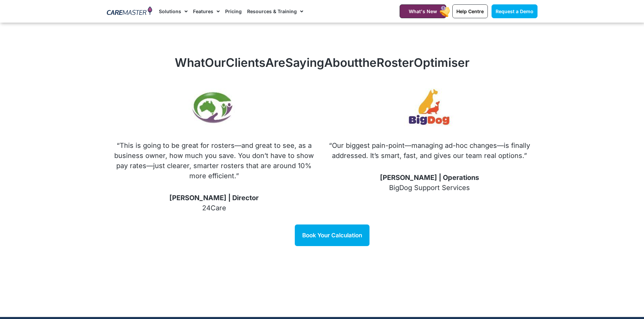 The image size is (644, 319). I want to click on span: Optimiser, so click(442, 63).